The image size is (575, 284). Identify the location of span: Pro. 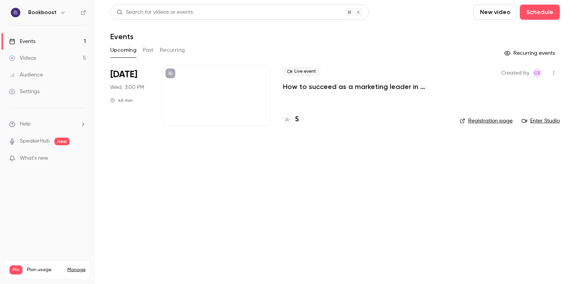
(16, 270).